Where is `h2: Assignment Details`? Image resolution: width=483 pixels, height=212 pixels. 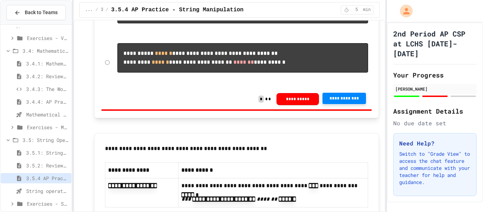
h2: Assignment Details is located at coordinates (435, 111).